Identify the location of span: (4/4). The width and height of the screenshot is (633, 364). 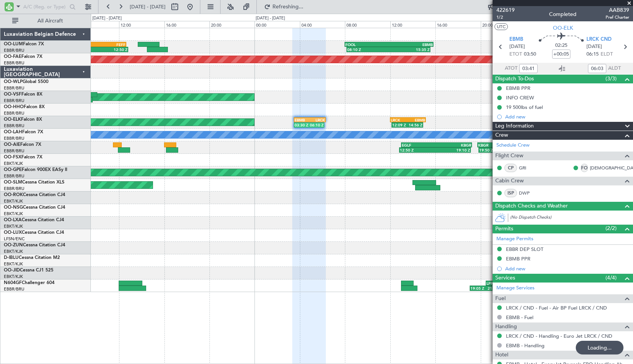
(611, 278).